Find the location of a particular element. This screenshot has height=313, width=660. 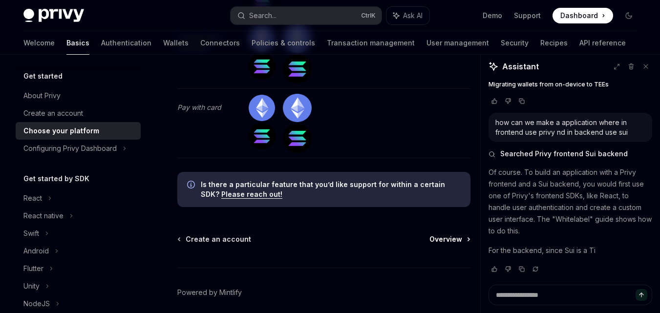

a: Overview is located at coordinates (449, 239).